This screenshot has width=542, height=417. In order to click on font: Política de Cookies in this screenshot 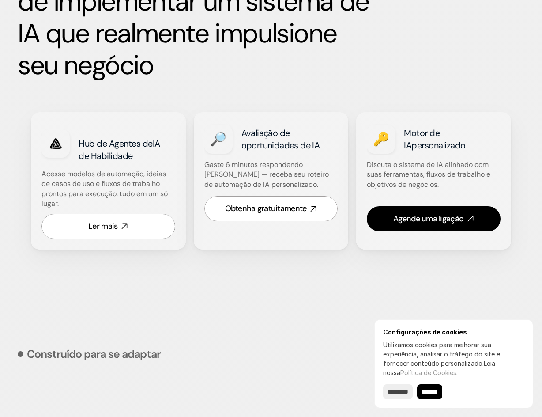, I will do `click(428, 372)`.